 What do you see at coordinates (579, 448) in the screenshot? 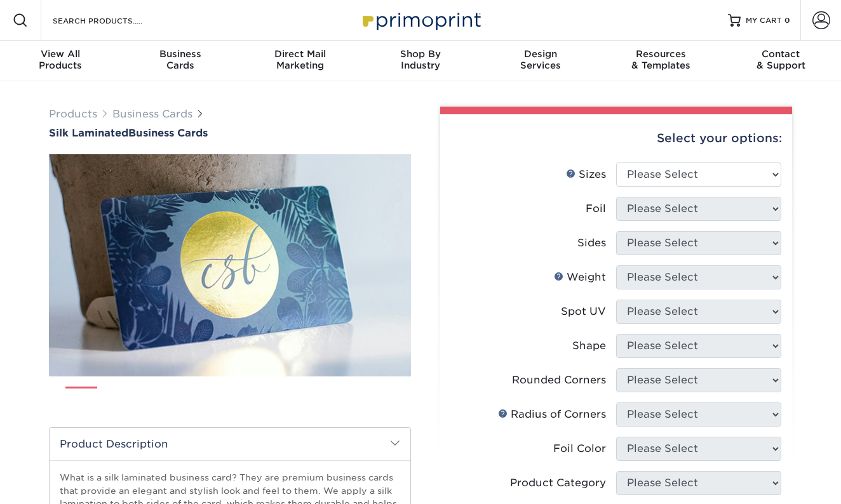
I see `div: Foil Color` at bounding box center [579, 448].